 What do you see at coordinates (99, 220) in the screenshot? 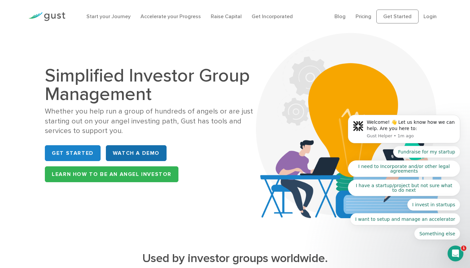
I see `button: Quick reply: Something else` at bounding box center [99, 220].